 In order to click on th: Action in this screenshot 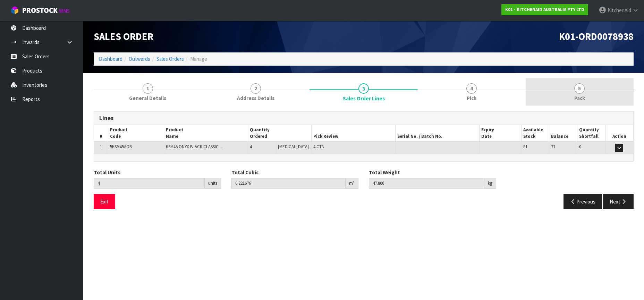, I will do `click(619, 133)`.